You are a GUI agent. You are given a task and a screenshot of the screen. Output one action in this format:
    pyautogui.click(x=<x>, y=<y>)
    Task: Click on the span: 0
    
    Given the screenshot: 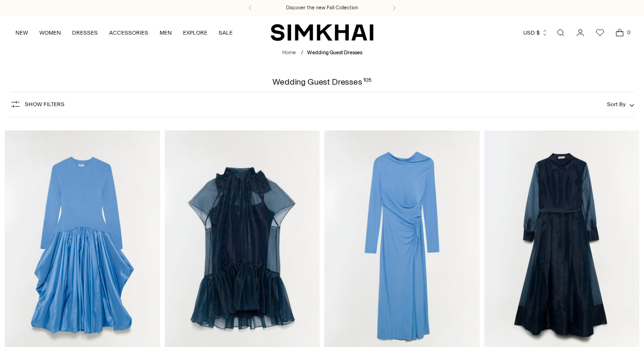 What is the action you would take?
    pyautogui.click(x=629, y=32)
    